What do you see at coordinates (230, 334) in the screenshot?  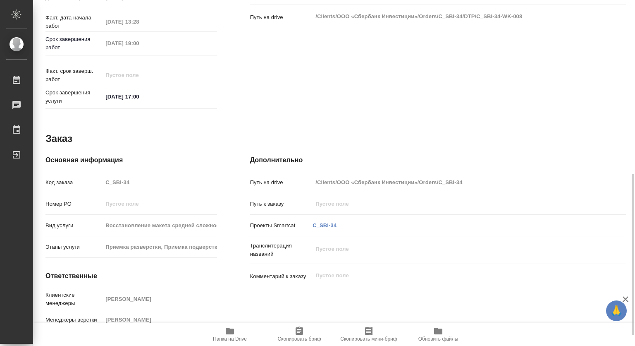 I see `button: Папка на Drive` at bounding box center [230, 334].